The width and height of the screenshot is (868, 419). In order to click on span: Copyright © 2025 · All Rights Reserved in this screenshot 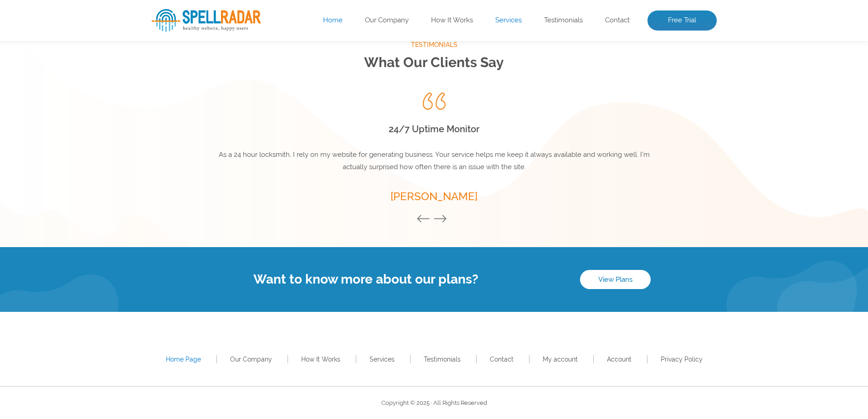, I will do `click(434, 403)`.